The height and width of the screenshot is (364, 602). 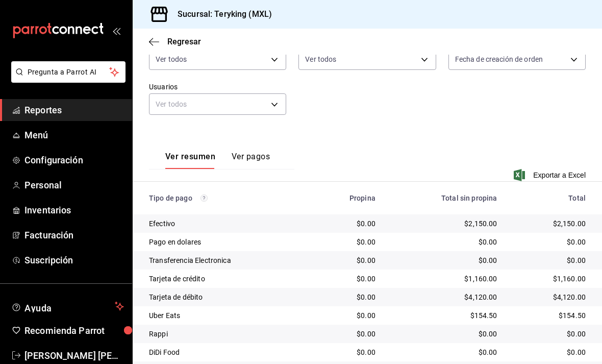 What do you see at coordinates (68, 72) in the screenshot?
I see `button: Pregunta a Parrot AI` at bounding box center [68, 72].